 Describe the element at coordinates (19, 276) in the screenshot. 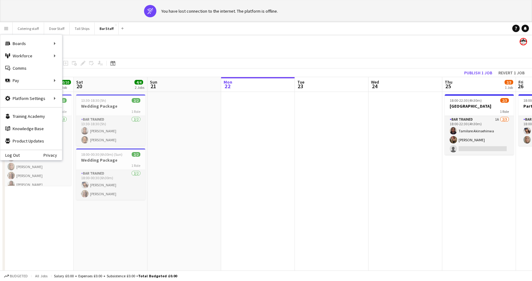

I see `span: Budgeted` at that location.